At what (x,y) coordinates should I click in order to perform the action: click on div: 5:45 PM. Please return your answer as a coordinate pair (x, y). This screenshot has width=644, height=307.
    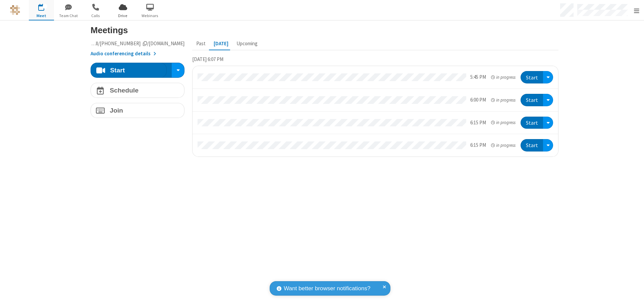
    Looking at the image, I should click on (478, 77).